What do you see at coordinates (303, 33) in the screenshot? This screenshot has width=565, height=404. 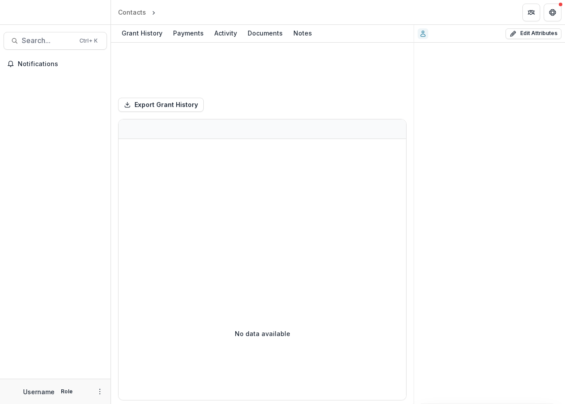 I see `a: Notes` at bounding box center [303, 33].